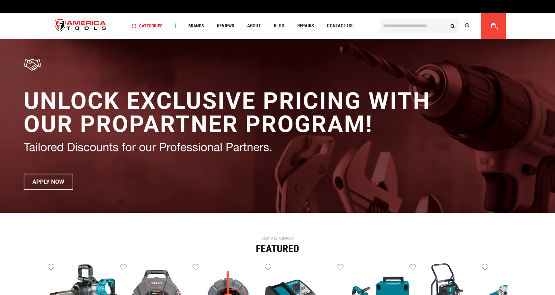 This screenshot has width=555, height=295. I want to click on span: Brands, so click(196, 26).